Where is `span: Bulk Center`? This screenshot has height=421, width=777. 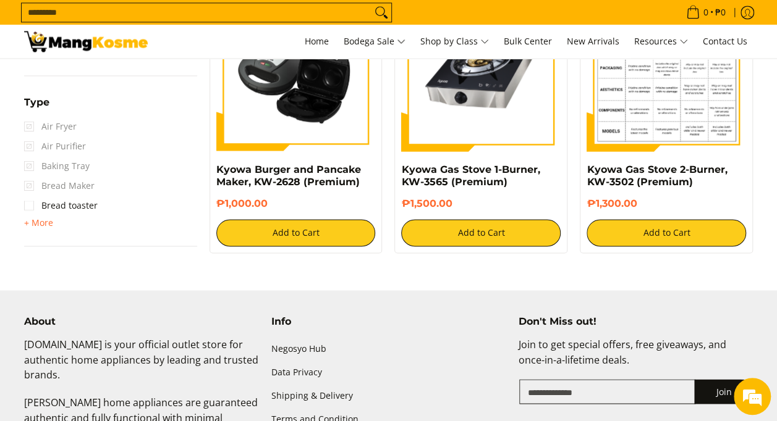 span: Bulk Center is located at coordinates (528, 41).